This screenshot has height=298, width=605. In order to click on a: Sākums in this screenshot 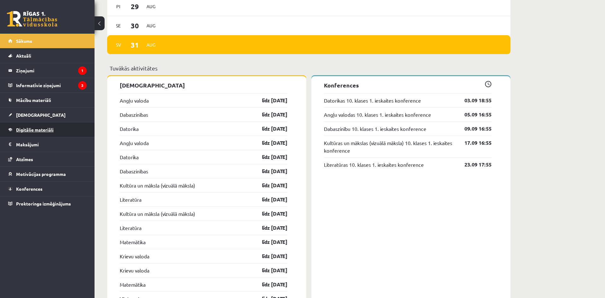, I will do `click(47, 41)`.